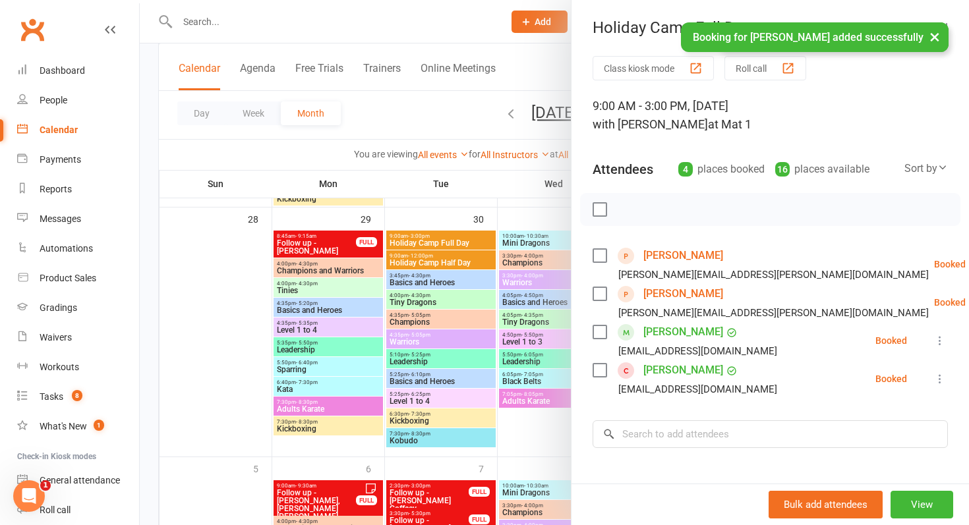 The height and width of the screenshot is (525, 969). What do you see at coordinates (78, 219) in the screenshot?
I see `a: Messages` at bounding box center [78, 219].